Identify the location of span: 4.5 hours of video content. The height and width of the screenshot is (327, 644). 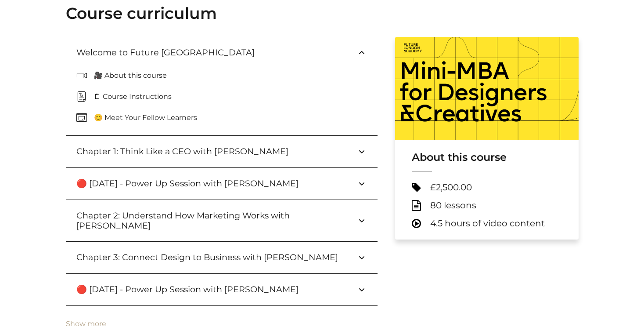
(487, 223).